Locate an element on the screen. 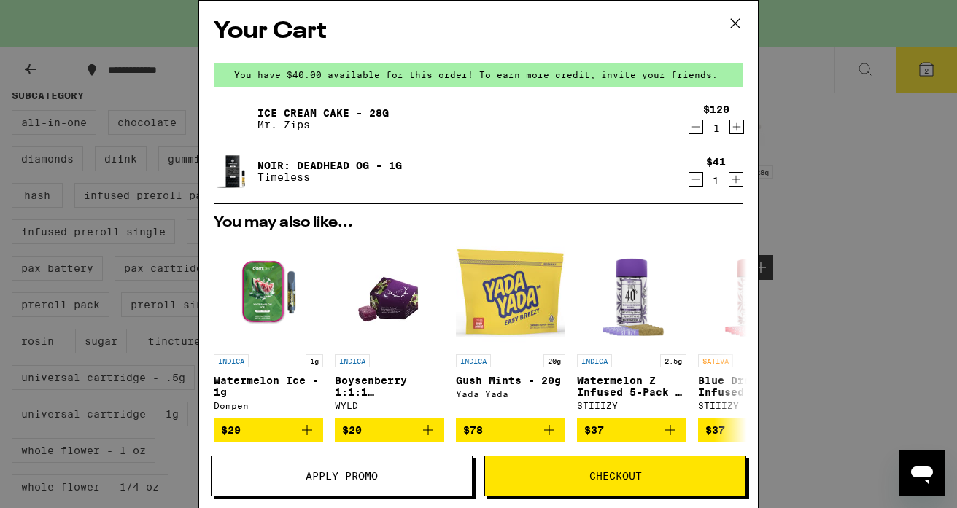 This screenshot has height=508, width=957. img: Ice Cream Cake - 28g is located at coordinates (234, 119).